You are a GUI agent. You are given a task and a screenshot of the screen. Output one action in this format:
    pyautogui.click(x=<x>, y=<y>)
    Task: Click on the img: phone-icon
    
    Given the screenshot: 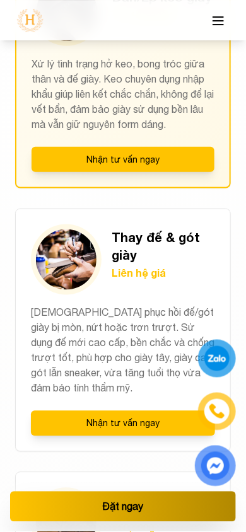 What is the action you would take?
    pyautogui.click(x=217, y=411)
    